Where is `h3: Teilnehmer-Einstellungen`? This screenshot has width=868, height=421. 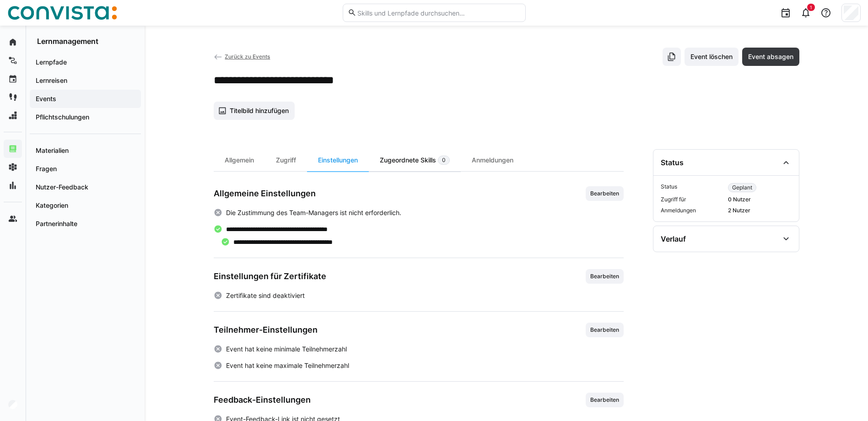 h3: Teilnehmer-Einstellungen is located at coordinates (266, 330).